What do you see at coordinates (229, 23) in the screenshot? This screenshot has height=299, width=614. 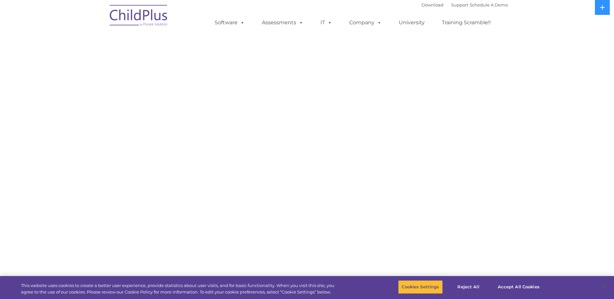 I see `a: Software` at bounding box center [229, 23].